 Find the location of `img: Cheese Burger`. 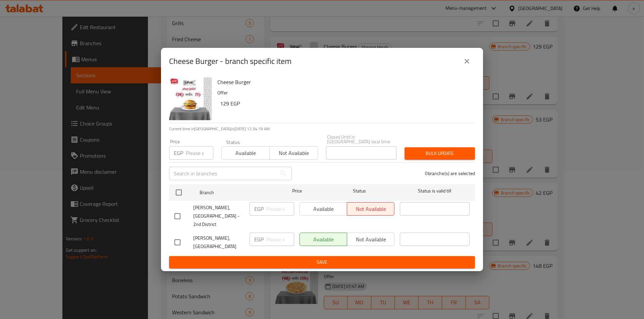

img: Cheese Burger is located at coordinates (190, 99).